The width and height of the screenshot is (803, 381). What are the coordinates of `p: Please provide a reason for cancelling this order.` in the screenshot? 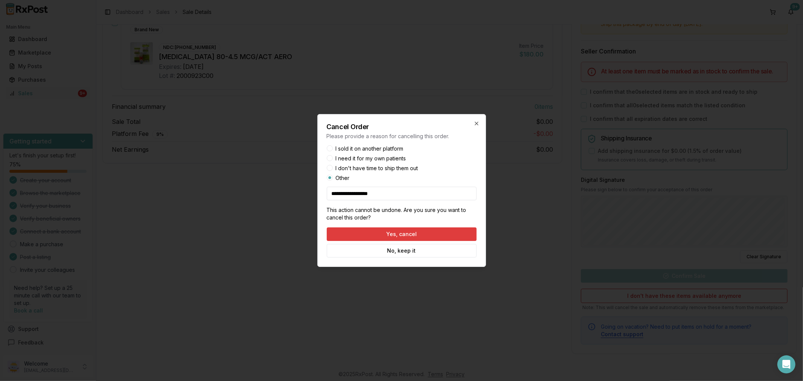 It's located at (402, 136).